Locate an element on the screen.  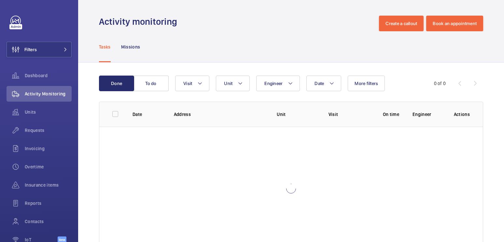
button: Done is located at coordinates (117, 83).